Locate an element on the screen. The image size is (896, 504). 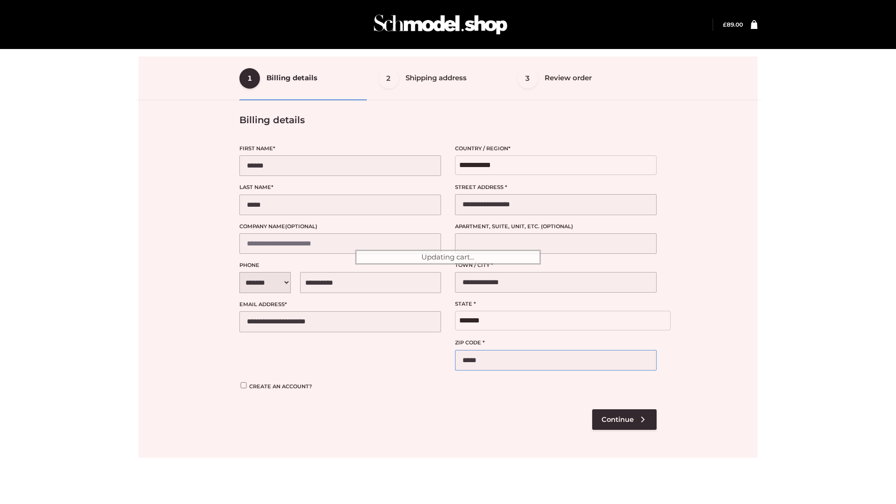
img: Schmodel Admin 964 is located at coordinates (441, 24).